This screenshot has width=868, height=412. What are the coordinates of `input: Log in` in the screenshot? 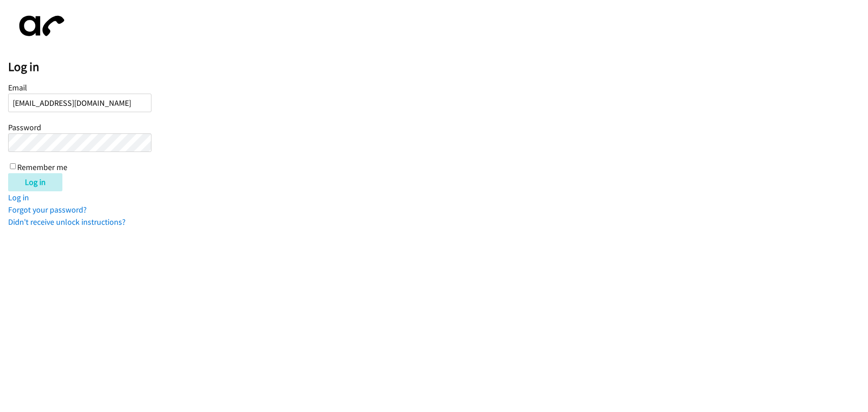 It's located at (35, 182).